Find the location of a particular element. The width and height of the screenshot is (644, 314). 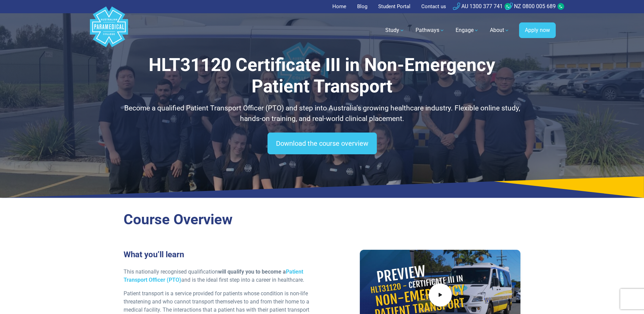

a: About is located at coordinates (500, 30).